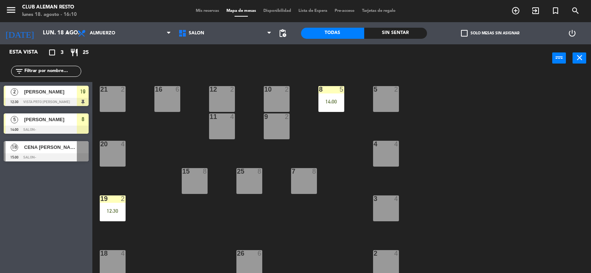 This screenshot has height=273, width=591. Describe the element at coordinates (100, 253) in the screenshot. I see `div: 18` at that location.